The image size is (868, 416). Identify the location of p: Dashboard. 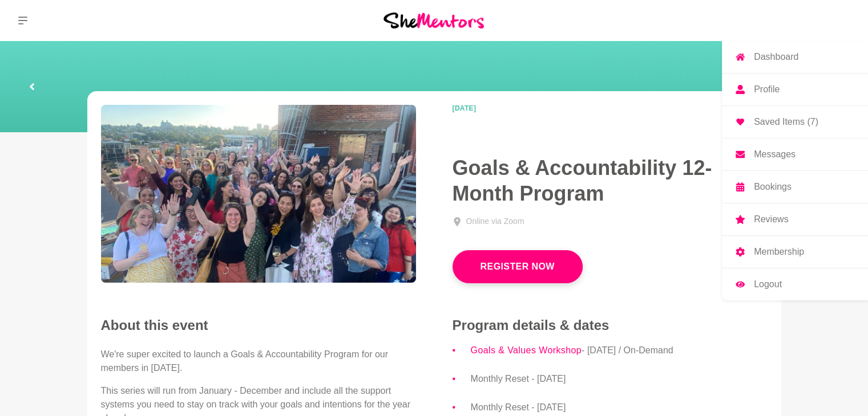
(776, 57).